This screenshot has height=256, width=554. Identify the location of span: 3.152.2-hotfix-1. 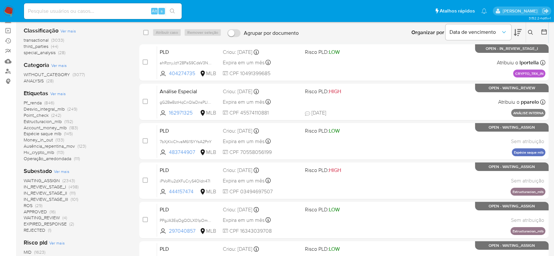
(540, 18).